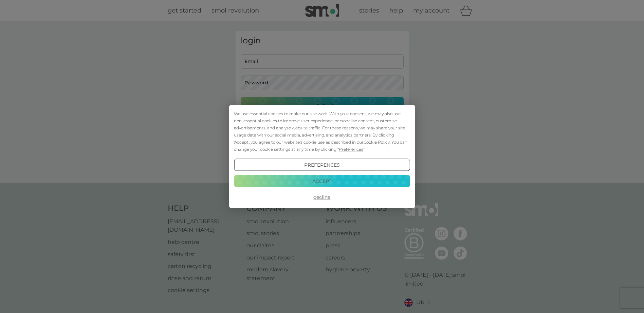 The height and width of the screenshot is (313, 644). What do you see at coordinates (376, 142) in the screenshot?
I see `span: Cookie Policy` at bounding box center [376, 142].